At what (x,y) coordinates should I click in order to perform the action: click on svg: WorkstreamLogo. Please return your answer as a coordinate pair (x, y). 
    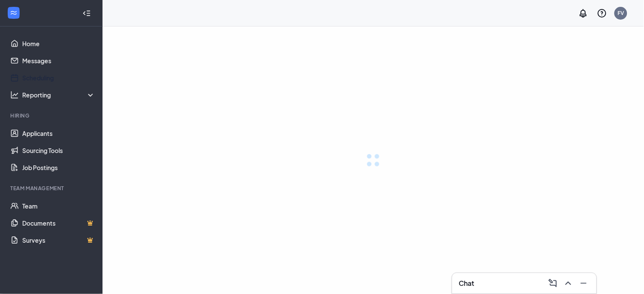
    Looking at the image, I should click on (14, 13).